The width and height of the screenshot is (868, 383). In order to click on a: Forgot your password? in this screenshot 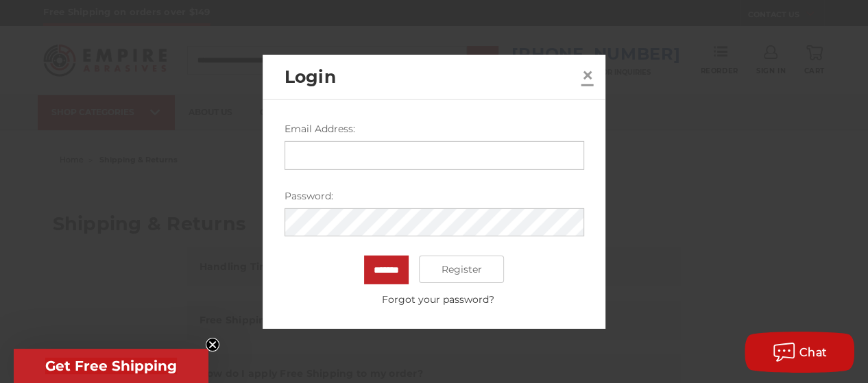, I will do `click(437, 299)`.